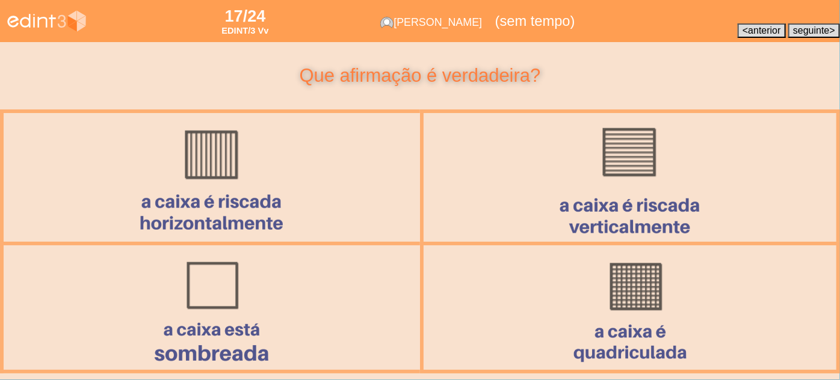 This screenshot has height=380, width=840. Describe the element at coordinates (811, 30) in the screenshot. I see `span: seguinte` at that location.